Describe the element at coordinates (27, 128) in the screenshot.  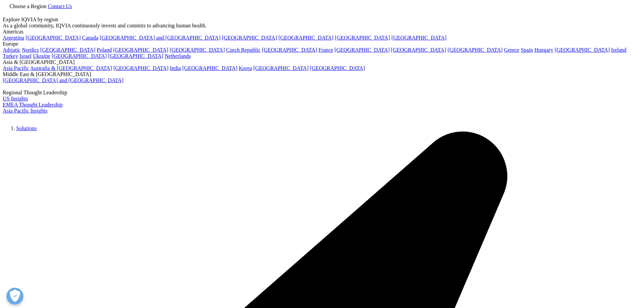
I see `a: Solutions` at that location.